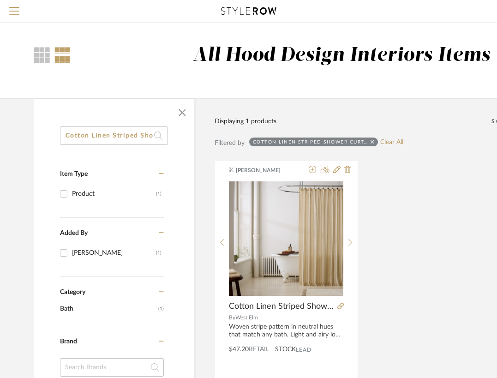 Image resolution: width=497 pixels, height=378 pixels. Describe the element at coordinates (286, 239) in the screenshot. I see `div: 0` at that location.